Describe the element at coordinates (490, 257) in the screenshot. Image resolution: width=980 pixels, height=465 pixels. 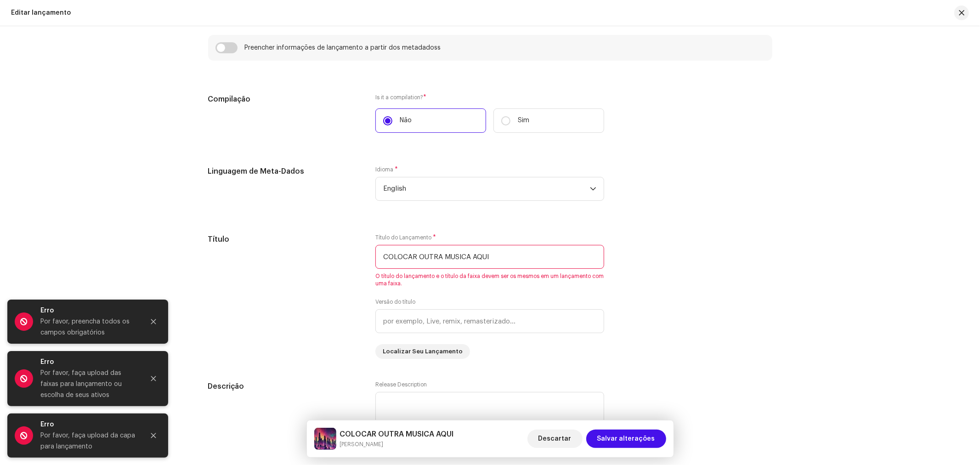
I see `input: e.g. My Great Song` at that location.